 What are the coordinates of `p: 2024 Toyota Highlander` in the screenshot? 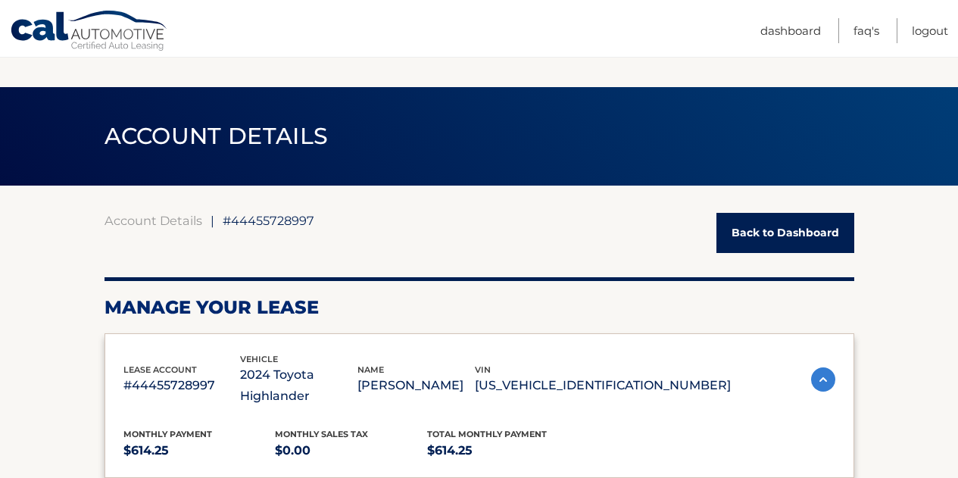 It's located at (298, 386).